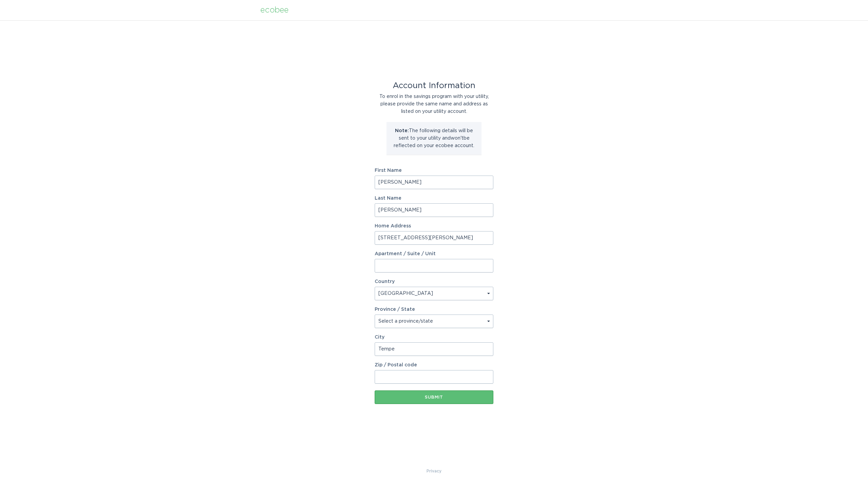 This screenshot has height=485, width=868. I want to click on label: City, so click(434, 338).